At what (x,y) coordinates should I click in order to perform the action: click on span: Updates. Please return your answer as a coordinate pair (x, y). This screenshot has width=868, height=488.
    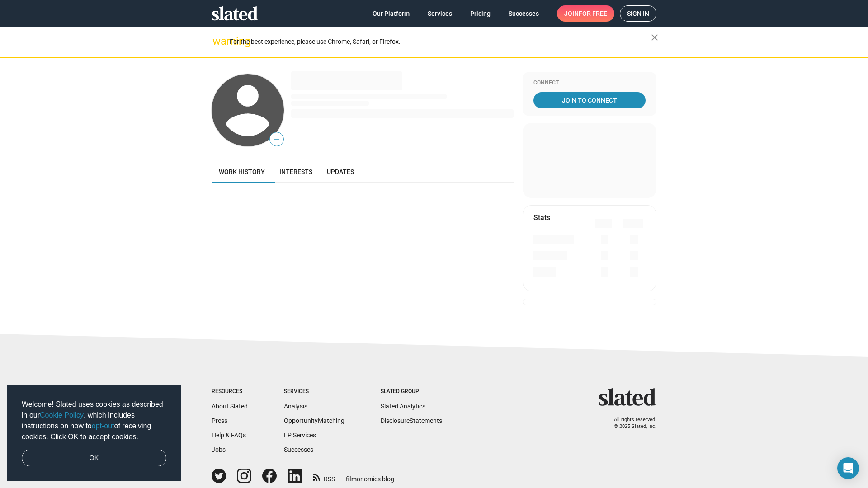
    Looking at the image, I should click on (341, 172).